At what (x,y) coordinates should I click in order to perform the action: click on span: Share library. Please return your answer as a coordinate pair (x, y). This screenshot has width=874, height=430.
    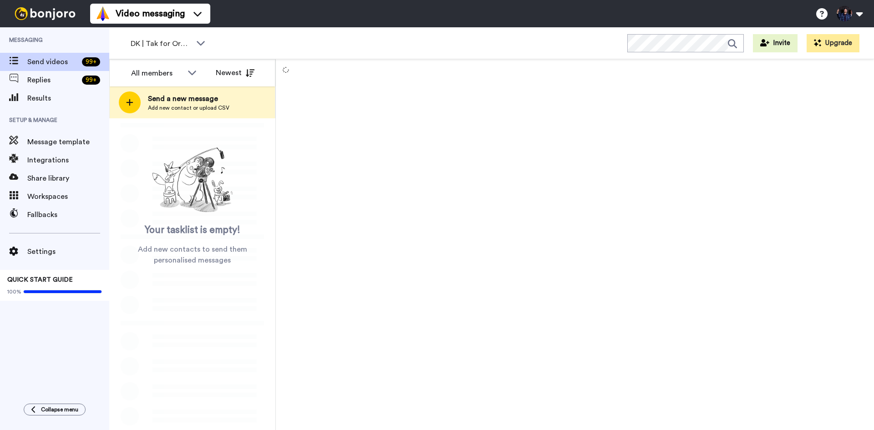
    Looking at the image, I should click on (68, 178).